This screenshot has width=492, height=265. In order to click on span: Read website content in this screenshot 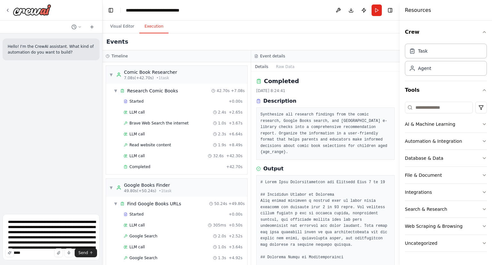, I will do `click(150, 145)`.